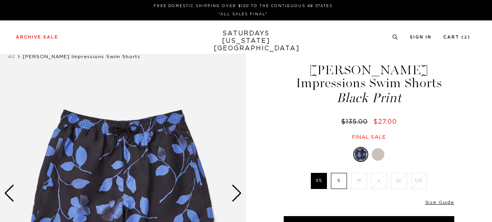  I want to click on del: $135.00, so click(356, 122).